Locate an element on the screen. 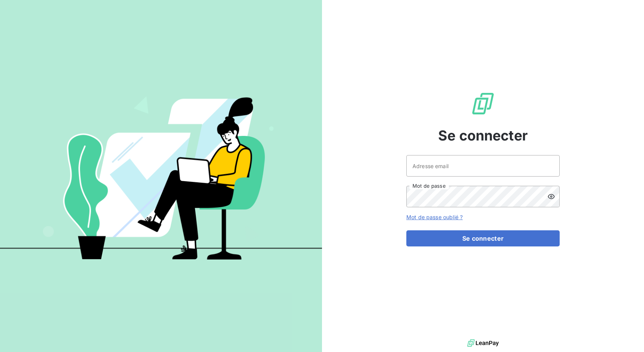 The height and width of the screenshot is (352, 644). span: Se connecter is located at coordinates (483, 136).